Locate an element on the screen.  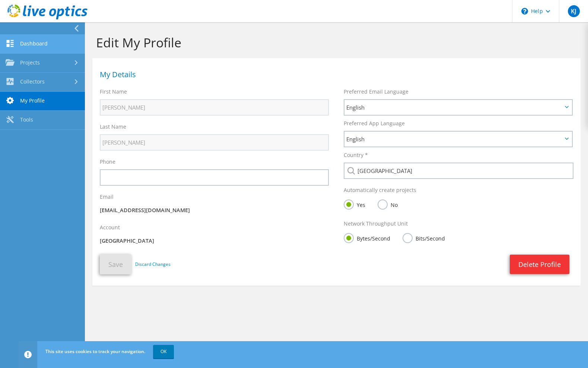
button: Save is located at coordinates (116, 264).